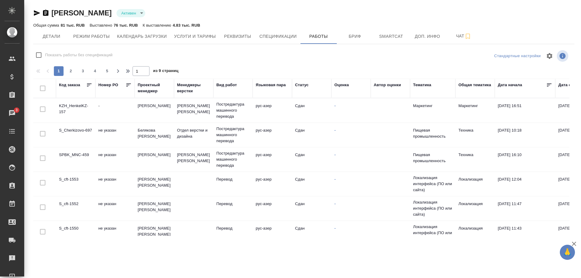 The width and height of the screenshot is (581, 278). Describe the element at coordinates (46, 13) in the screenshot. I see `button: Скопировать ссылку` at that location.